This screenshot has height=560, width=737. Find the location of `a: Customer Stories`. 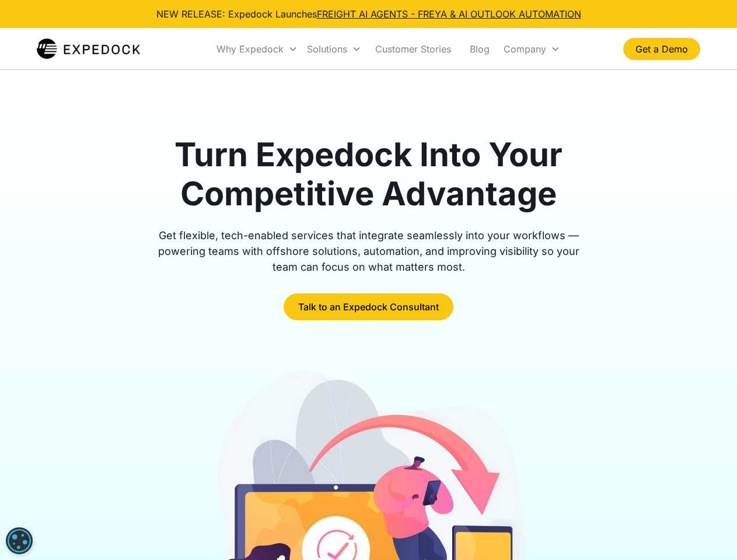

a: Customer Stories is located at coordinates (413, 49).